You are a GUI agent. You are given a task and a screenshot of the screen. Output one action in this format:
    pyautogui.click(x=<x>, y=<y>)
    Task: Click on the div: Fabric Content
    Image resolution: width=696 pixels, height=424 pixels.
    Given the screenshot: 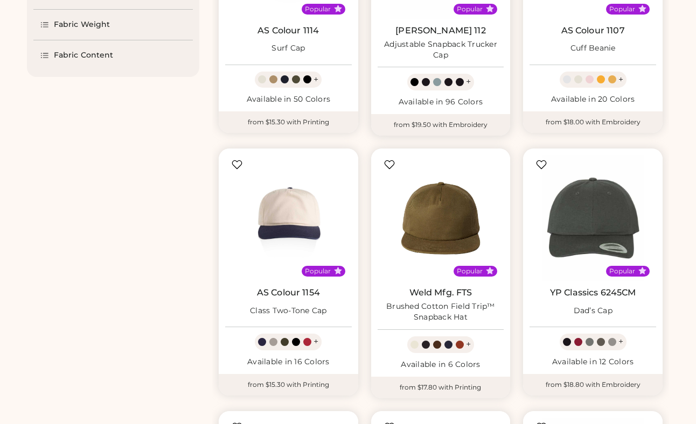 What is the action you would take?
    pyautogui.click(x=83, y=55)
    